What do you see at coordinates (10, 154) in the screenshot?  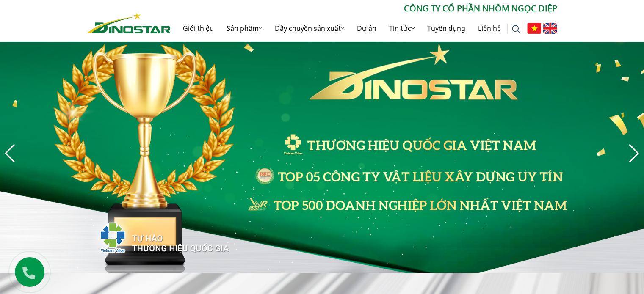 I see `div: Previous slide` at bounding box center [10, 154].